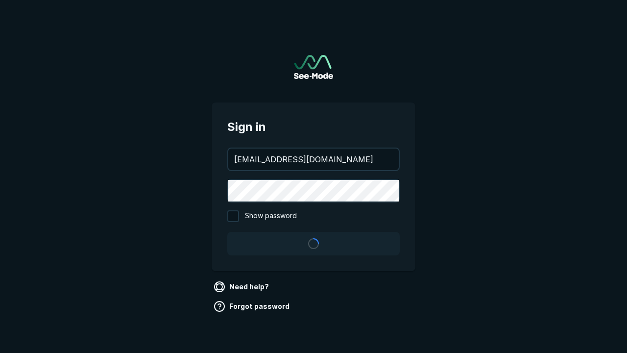 This screenshot has height=353, width=627. What do you see at coordinates (314, 67) in the screenshot?
I see `a: Go to sign in` at bounding box center [314, 67].